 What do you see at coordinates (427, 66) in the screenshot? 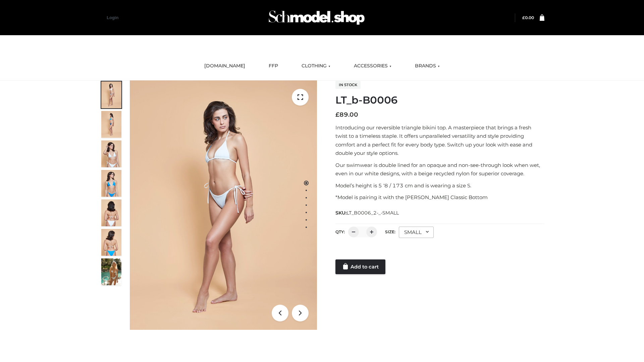
I see `a: BRANDS` at bounding box center [427, 66].